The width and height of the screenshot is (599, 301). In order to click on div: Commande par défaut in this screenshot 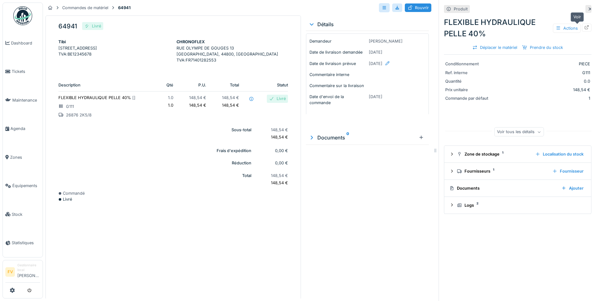, I will do `click(469, 98)`.